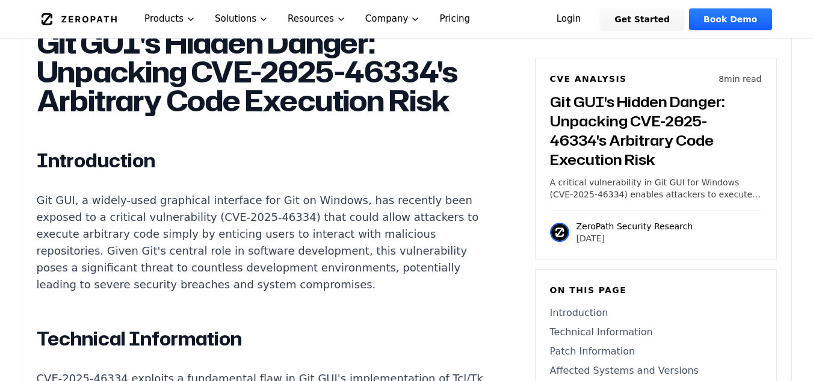 Image resolution: width=813 pixels, height=381 pixels. Describe the element at coordinates (656, 371) in the screenshot. I see `a: Affected Systems and Versions` at that location.